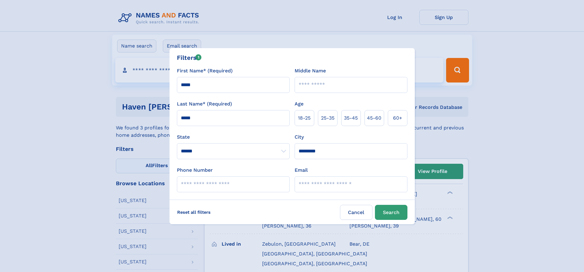 Image resolution: width=584 pixels, height=272 pixels. Describe the element at coordinates (189, 58) in the screenshot. I see `div: Filters` at that location.